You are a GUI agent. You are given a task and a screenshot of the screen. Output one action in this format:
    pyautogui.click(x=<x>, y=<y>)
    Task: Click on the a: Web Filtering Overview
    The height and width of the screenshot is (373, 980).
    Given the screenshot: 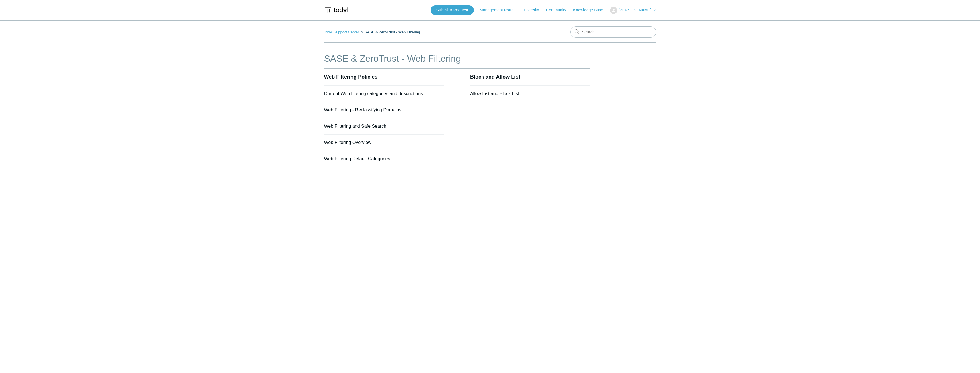 What is the action you would take?
    pyautogui.click(x=348, y=143)
    